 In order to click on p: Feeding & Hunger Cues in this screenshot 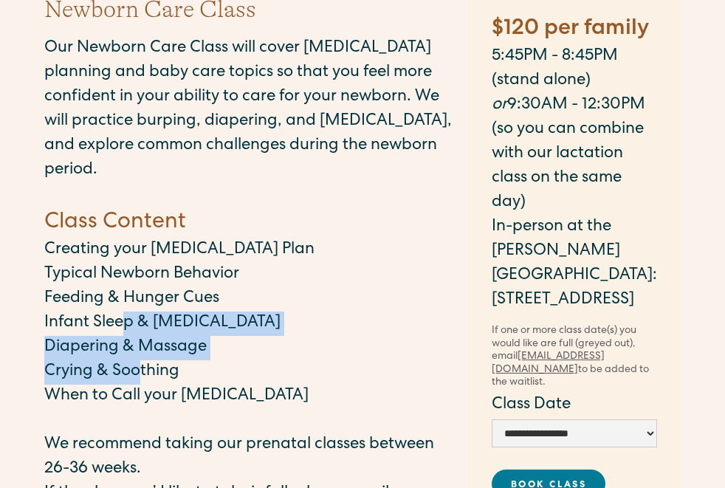, I will do `click(249, 299)`.